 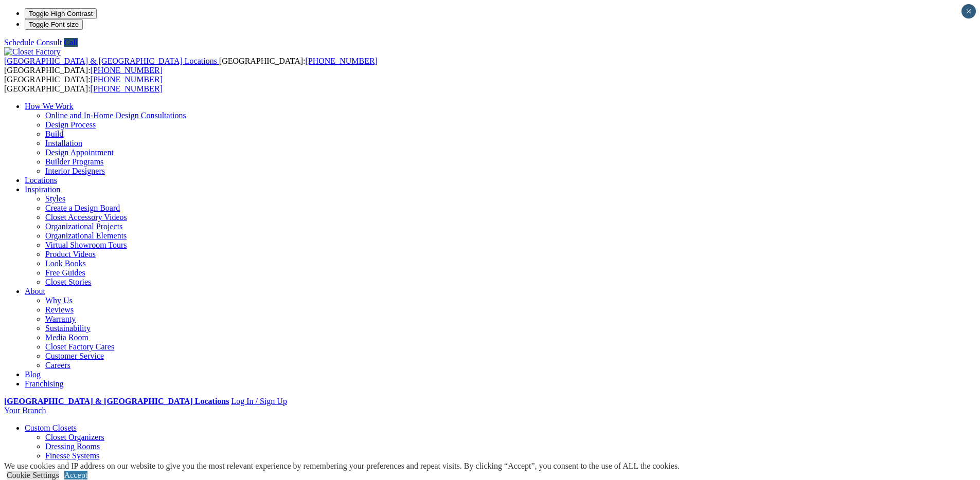 I want to click on a: Build, so click(x=55, y=134).